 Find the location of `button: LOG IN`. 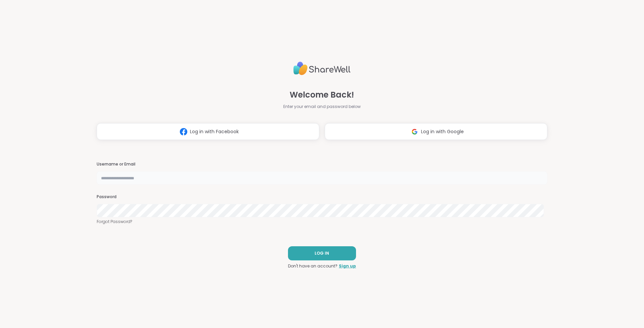

button: LOG IN is located at coordinates (322, 253).